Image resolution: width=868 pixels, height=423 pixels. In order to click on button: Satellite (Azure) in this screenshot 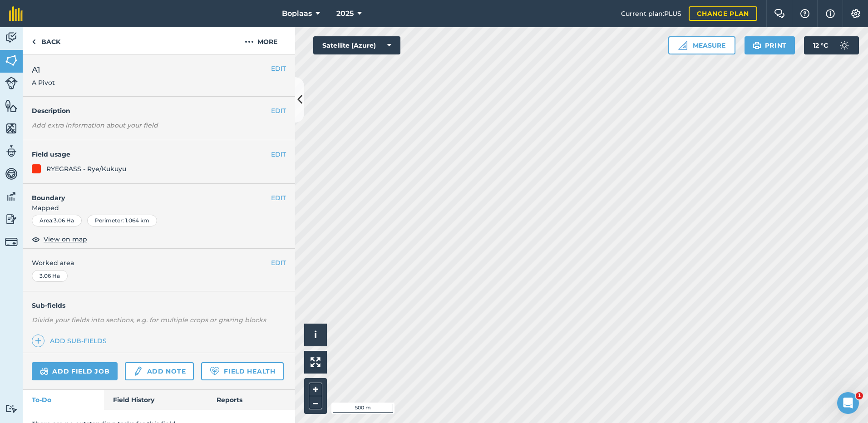, I will do `click(357, 45)`.